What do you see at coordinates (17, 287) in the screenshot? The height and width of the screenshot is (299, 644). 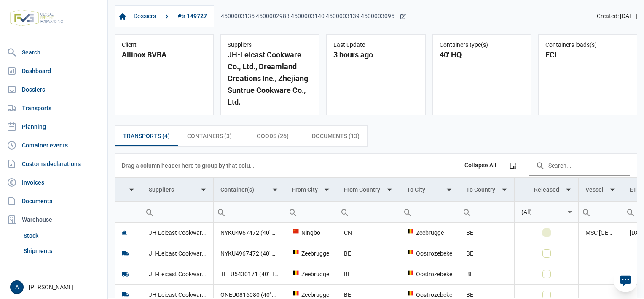 I see `button: A` at bounding box center [17, 287].